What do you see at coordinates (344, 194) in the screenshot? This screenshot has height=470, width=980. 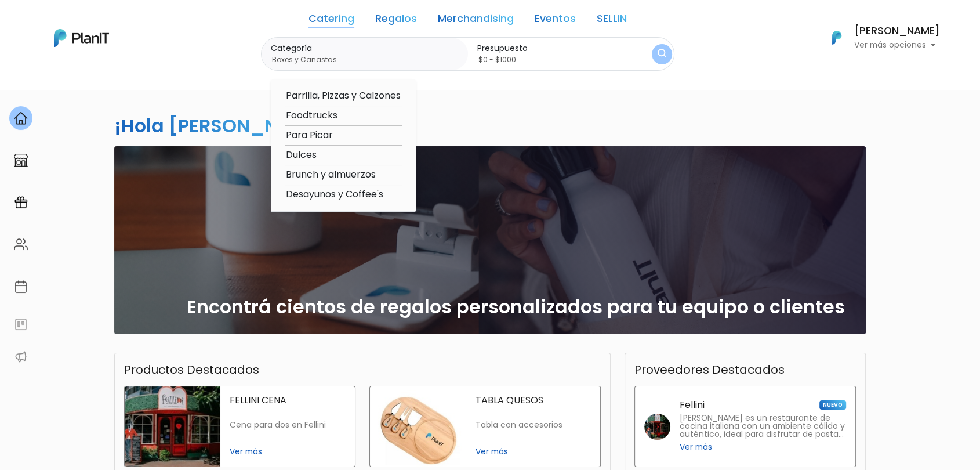 I see `option: Desayunos y Coffee's` at bounding box center [344, 194].